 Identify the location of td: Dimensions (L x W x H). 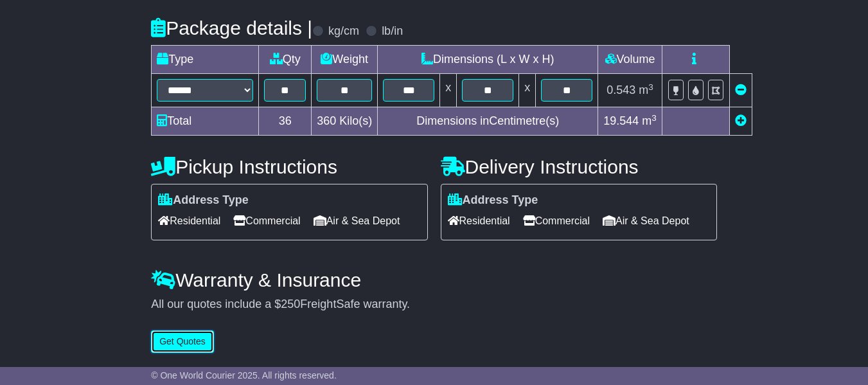
(488, 60).